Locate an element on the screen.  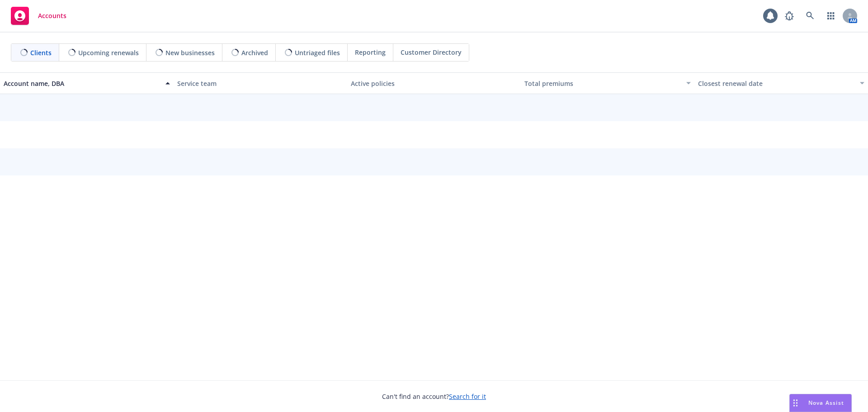
a: Report a Bug is located at coordinates (790, 16).